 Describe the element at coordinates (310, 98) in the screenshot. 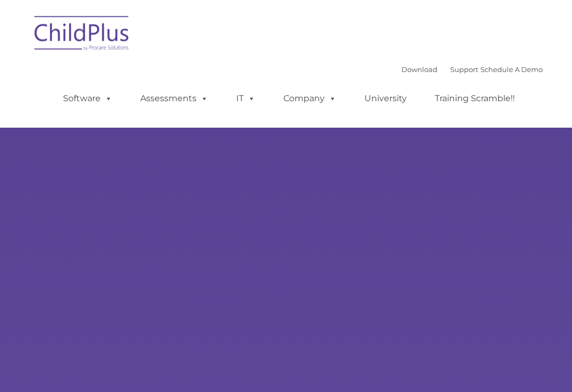

I see `a: Company` at that location.